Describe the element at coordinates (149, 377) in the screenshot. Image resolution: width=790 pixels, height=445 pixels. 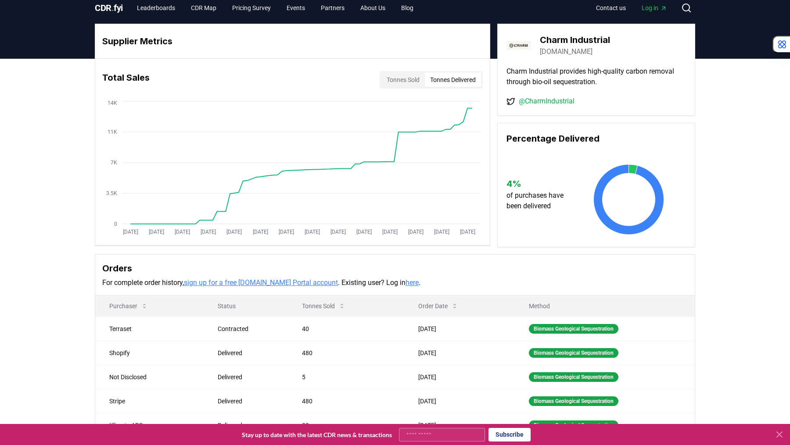
I see `td: Not Disclosed` at that location.